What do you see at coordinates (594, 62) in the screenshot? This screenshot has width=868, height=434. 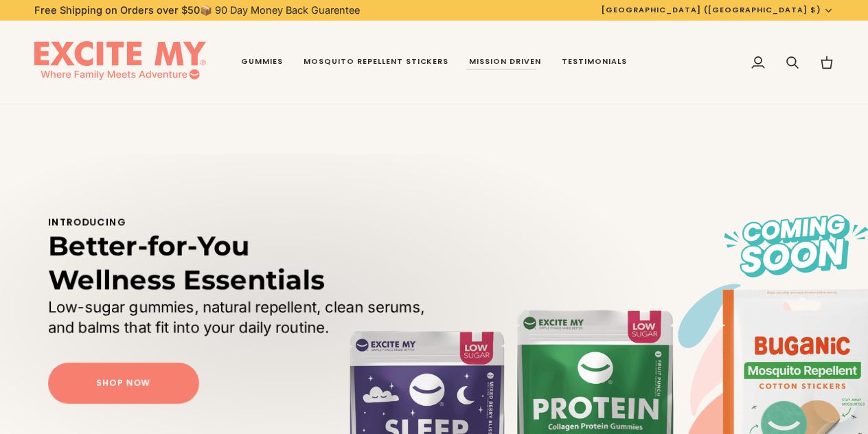 I see `span: Testimonials` at bounding box center [594, 62].